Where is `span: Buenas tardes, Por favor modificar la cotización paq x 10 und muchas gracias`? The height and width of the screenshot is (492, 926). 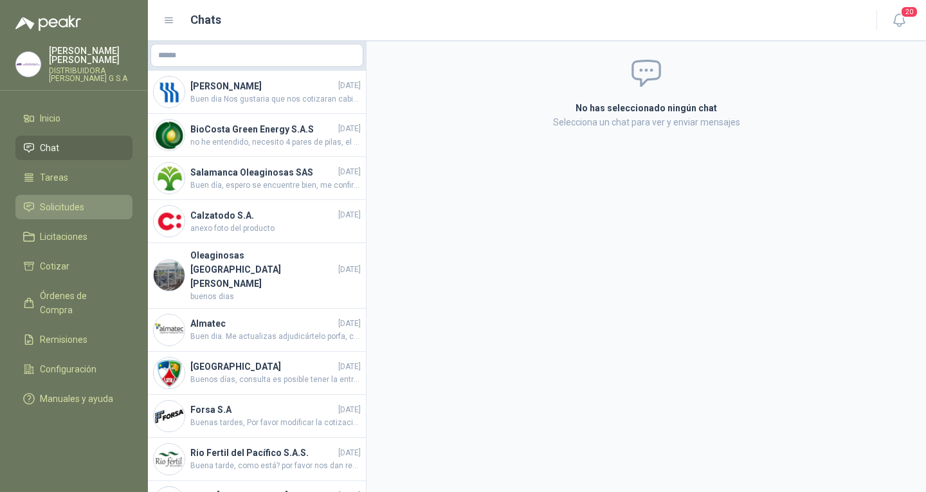
span: Buenas tardes, Por favor modificar la cotización paq x 10 und muchas gracias is located at coordinates (275, 422).